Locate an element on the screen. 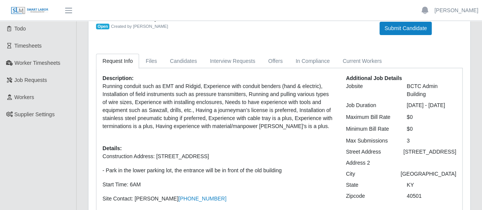 This screenshot has width=482, height=210. span: Supplier Settings is located at coordinates (35, 114).